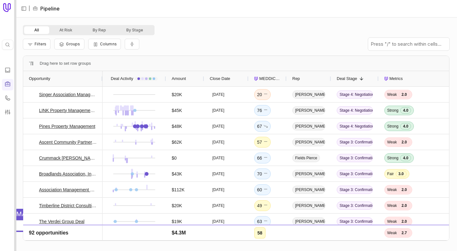 The width and height of the screenshot is (457, 251). What do you see at coordinates (68, 206) in the screenshot?
I see `a: Timberline District Consulting - New Deal` at bounding box center [68, 206].